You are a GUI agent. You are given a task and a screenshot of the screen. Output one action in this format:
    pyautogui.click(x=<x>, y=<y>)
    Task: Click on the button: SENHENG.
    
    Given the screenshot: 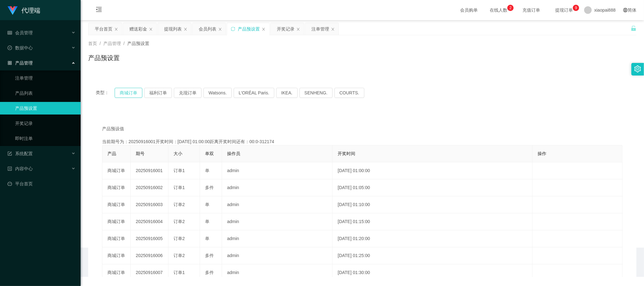 What is the action you would take?
    pyautogui.click(x=316, y=93)
    